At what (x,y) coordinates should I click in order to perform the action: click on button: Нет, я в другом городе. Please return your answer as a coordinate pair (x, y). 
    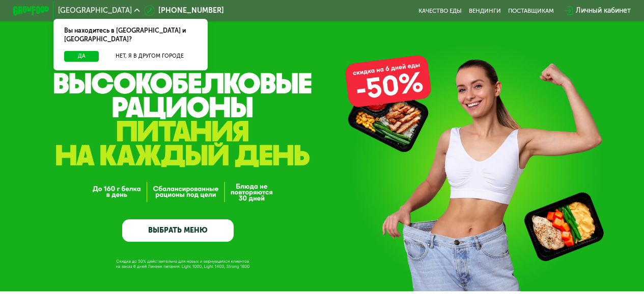
    Looking at the image, I should click on (149, 56).